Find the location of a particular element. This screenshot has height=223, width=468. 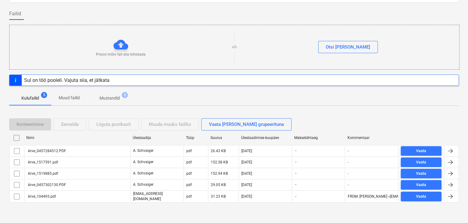

div: 26.43 KB is located at coordinates (218, 151).